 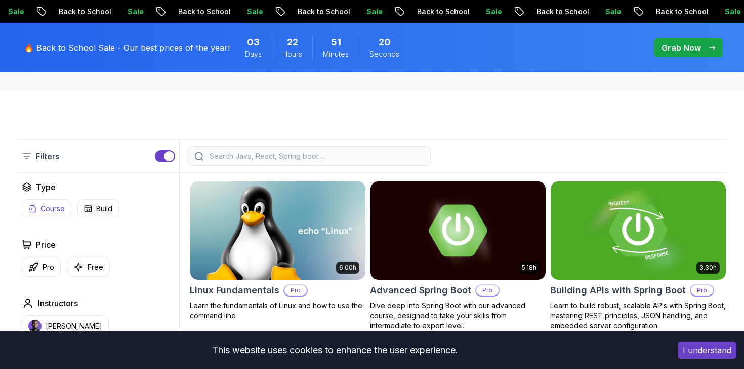 What do you see at coordinates (639, 256) in the screenshot?
I see `a: Building APIs with Spring Boot card3.30hBuilding APIs with Spring BootProLearn to build robust, s...` at bounding box center [639, 256].